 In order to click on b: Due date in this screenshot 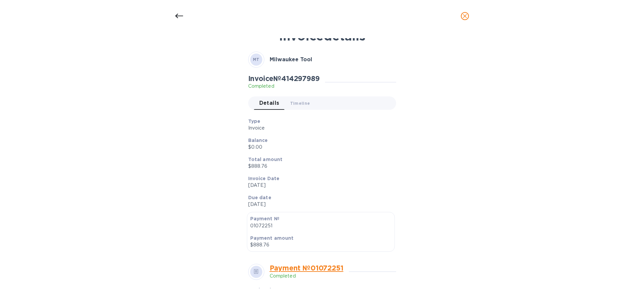, I will do `click(259, 198)`.